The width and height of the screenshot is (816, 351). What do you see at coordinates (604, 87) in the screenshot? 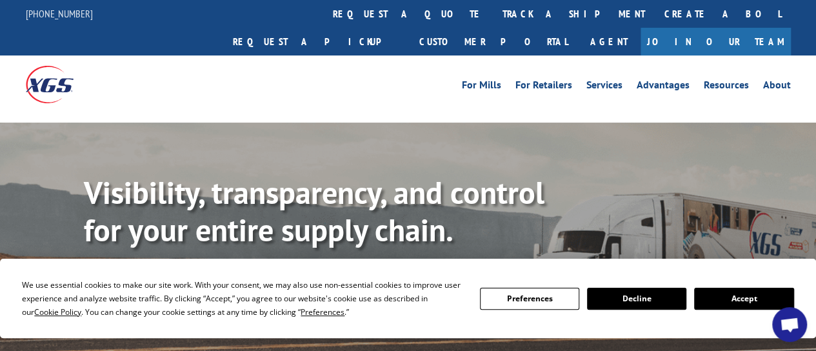
I see `a: Services` at bounding box center [604, 87].